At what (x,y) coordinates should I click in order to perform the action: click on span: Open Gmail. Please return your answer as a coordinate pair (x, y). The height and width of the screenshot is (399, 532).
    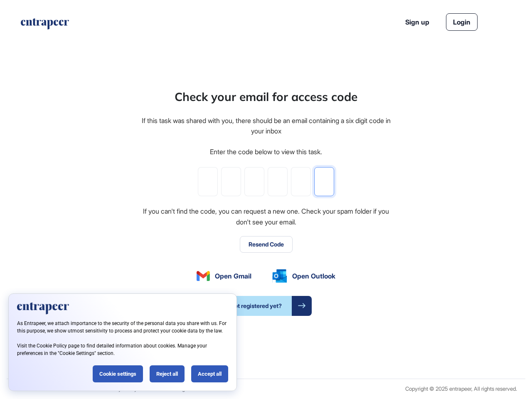
    Looking at the image, I should click on (233, 276).